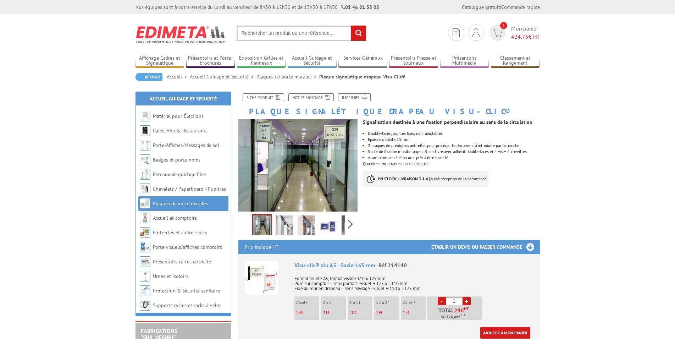  What do you see at coordinates (350, 226) in the screenshot?
I see `img: 214140_214141_214142_214143_214144_214145_changement_affiche.jpg` at bounding box center [350, 226].